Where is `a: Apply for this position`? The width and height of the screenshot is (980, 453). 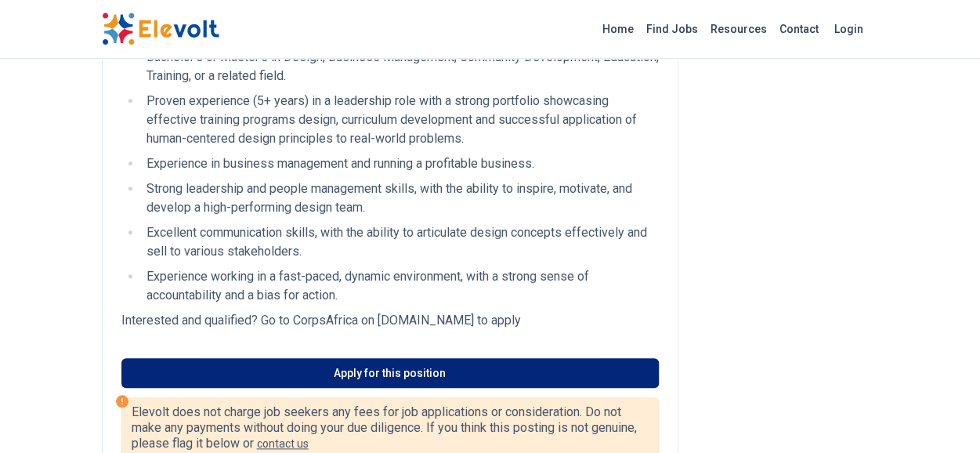
a: Apply for this position is located at coordinates (390, 372).